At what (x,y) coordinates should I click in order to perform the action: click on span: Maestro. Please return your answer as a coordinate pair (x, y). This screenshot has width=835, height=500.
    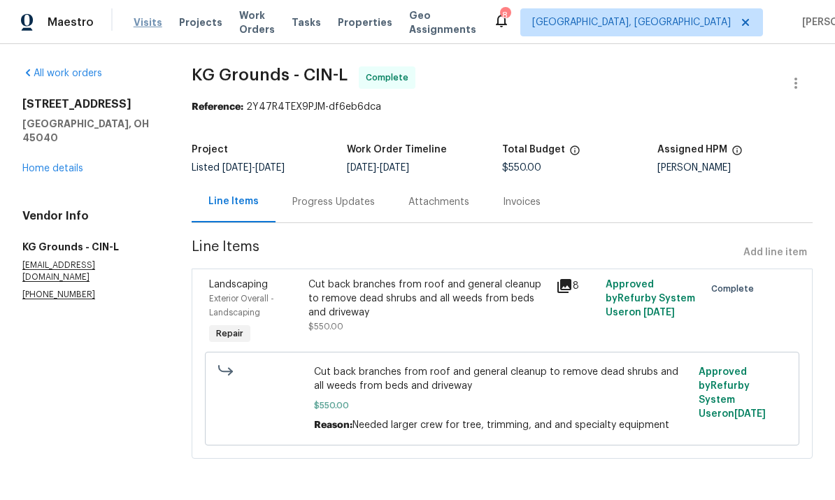
    Looking at the image, I should click on (71, 22).